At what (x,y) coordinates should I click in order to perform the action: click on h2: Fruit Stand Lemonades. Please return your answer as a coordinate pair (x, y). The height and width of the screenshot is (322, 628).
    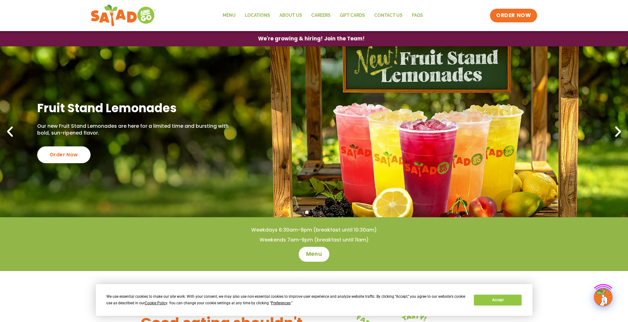
    Looking at the image, I should click on (135, 108).